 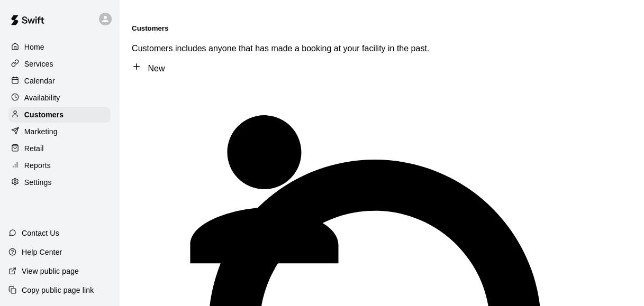 What do you see at coordinates (59, 182) in the screenshot?
I see `a: Settings` at bounding box center [59, 182].